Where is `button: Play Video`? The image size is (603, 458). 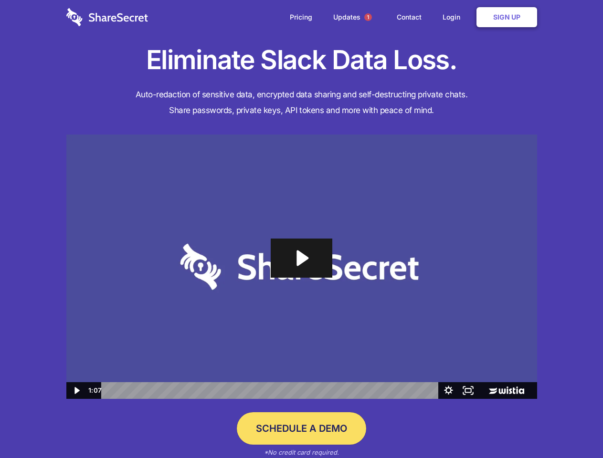
button: Play Video is located at coordinates (76, 391).